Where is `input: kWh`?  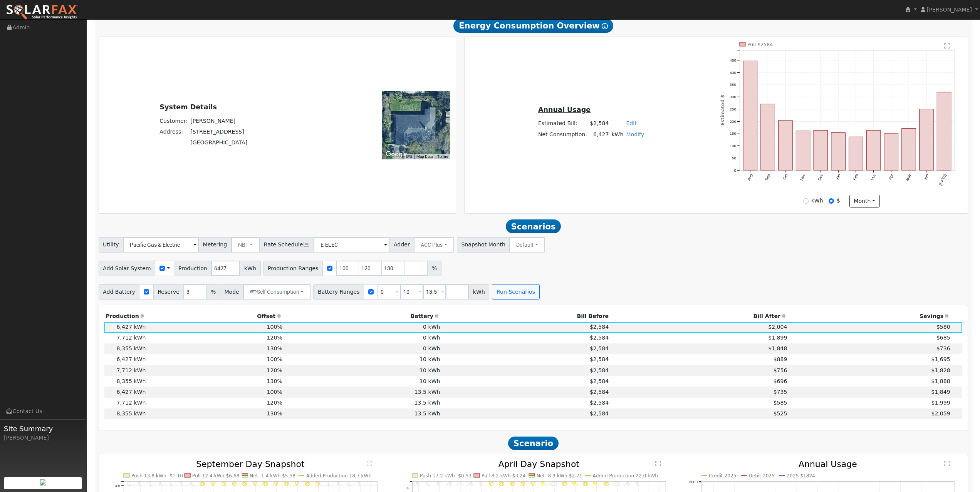
input: kWh is located at coordinates (806, 201).